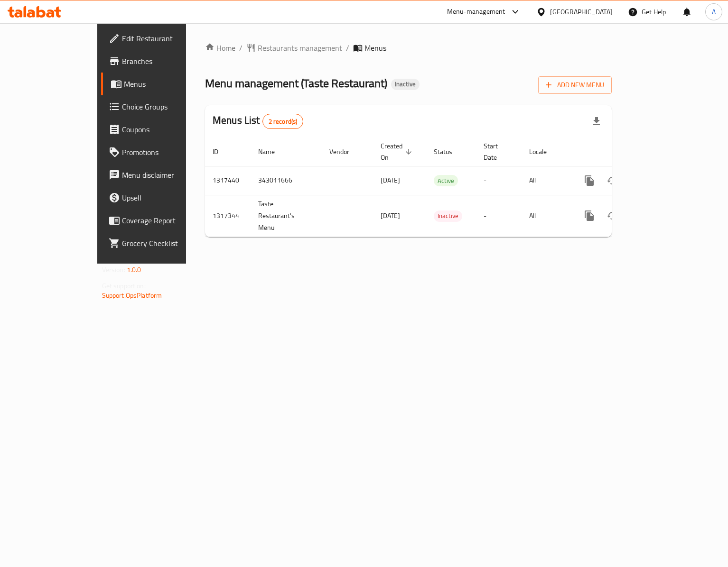  I want to click on span: Created On, so click(398, 152).